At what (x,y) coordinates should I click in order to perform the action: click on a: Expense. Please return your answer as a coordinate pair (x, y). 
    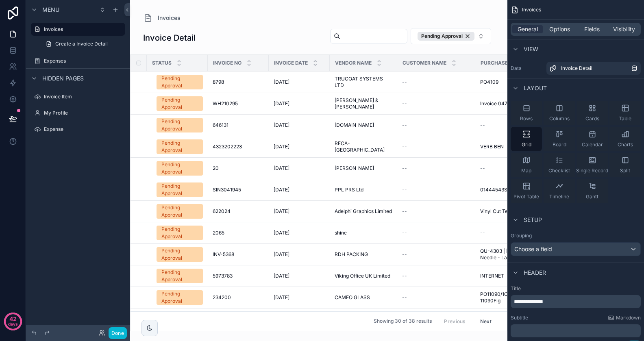
    Looking at the image, I should click on (78, 130).